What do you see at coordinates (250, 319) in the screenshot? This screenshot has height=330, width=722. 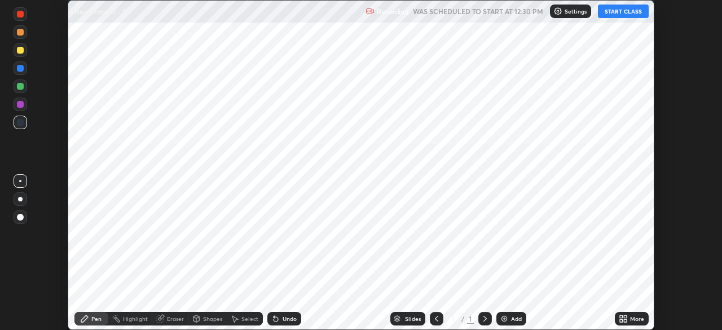 I see `div: Select` at bounding box center [250, 319].